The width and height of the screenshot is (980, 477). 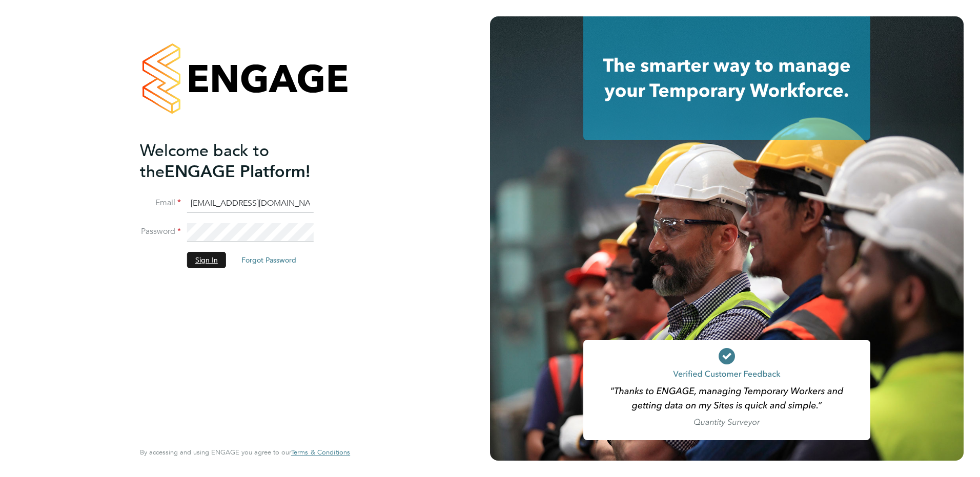 I want to click on label: Password, so click(x=160, y=231).